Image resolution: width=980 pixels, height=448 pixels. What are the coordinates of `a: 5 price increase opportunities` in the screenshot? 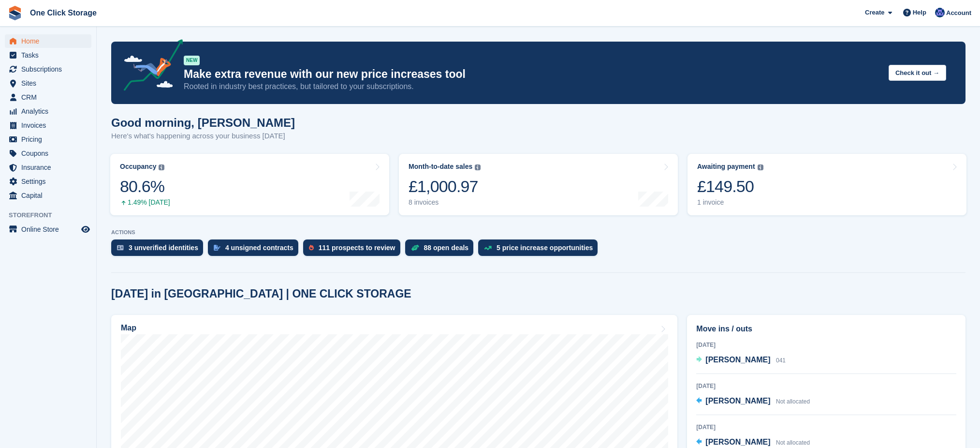 It's located at (540, 250).